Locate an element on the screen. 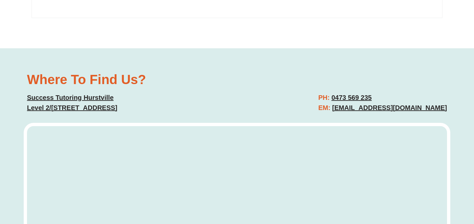 The width and height of the screenshot is (474, 224). span: EM: is located at coordinates (324, 108).